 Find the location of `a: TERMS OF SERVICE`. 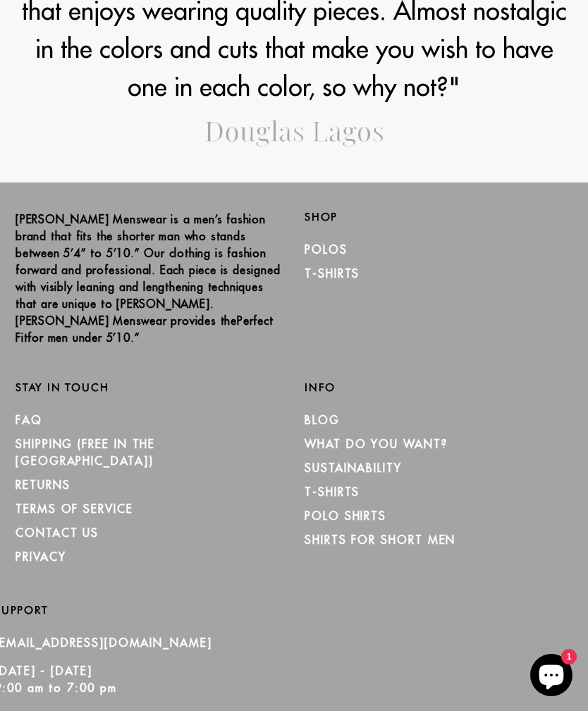

a: TERMS OF SERVICE is located at coordinates (74, 509).